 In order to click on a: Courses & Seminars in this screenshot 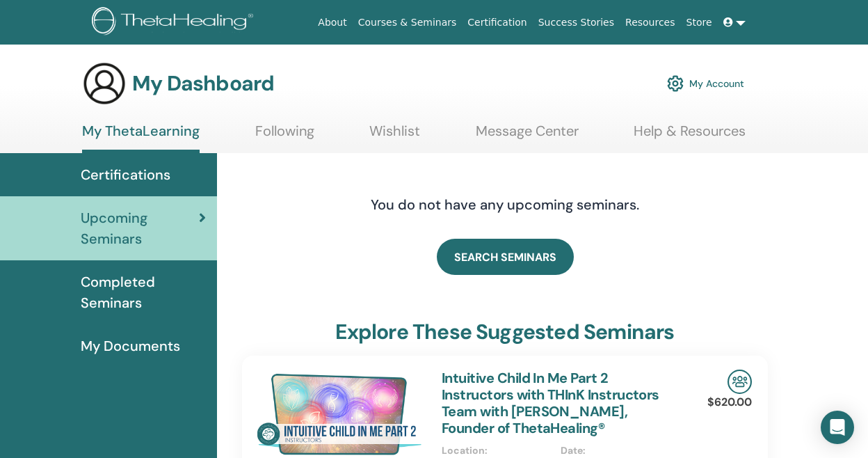, I will do `click(408, 22)`.